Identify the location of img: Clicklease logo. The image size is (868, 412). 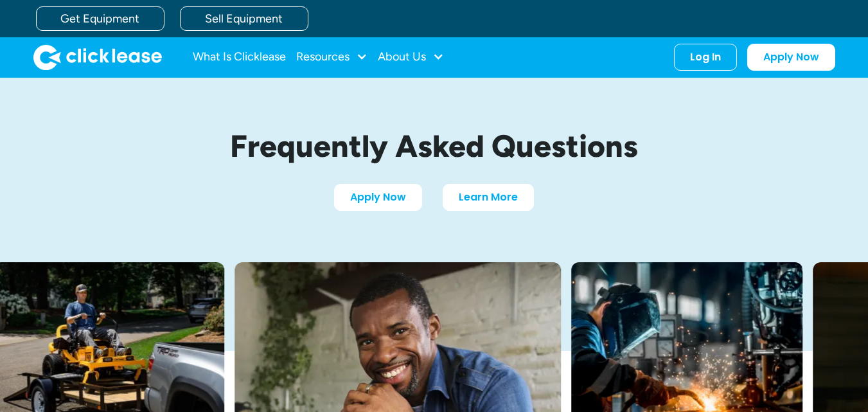
(97, 57).